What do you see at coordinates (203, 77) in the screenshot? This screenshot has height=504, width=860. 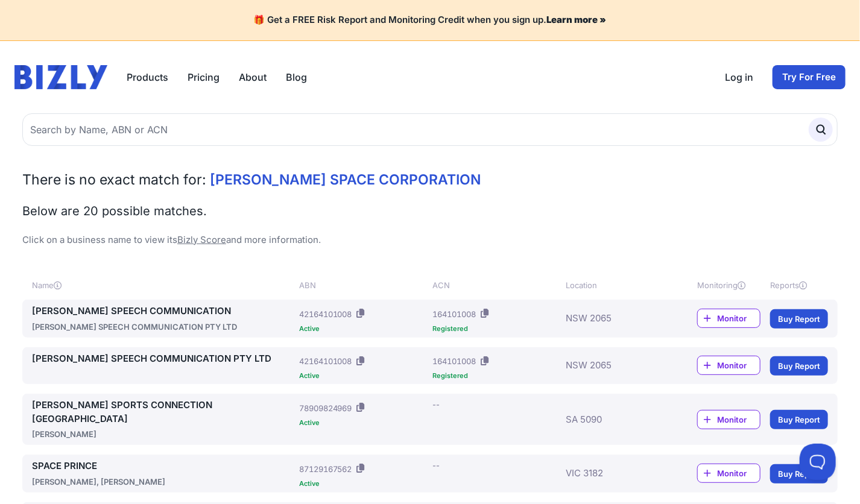 I see `a: Pricing` at bounding box center [203, 77].